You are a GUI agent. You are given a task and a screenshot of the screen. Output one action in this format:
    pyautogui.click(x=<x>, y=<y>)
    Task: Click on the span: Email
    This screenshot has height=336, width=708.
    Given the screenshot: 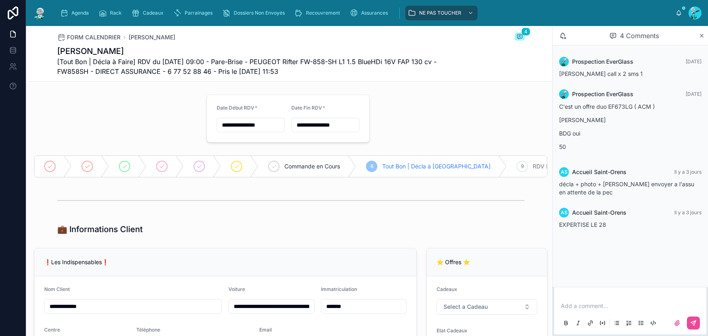 What is the action you would take?
    pyautogui.click(x=265, y=329)
    